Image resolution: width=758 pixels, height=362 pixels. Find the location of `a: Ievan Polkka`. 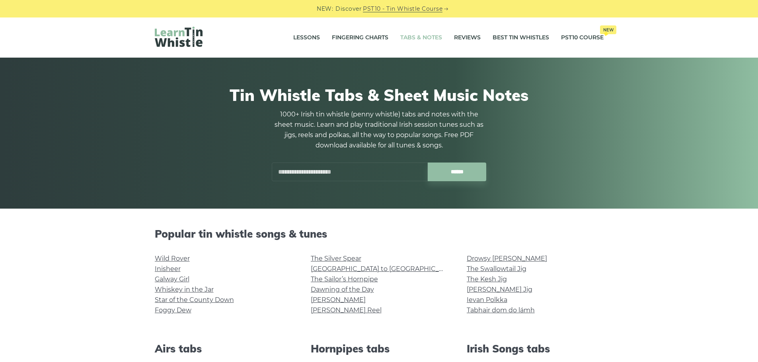

a: Ievan Polkka is located at coordinates (487, 300).